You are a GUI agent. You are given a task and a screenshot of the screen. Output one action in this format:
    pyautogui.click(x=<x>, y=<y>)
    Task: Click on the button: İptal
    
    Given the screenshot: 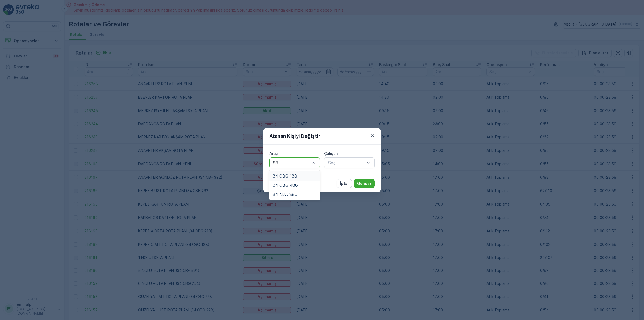 What is the action you would take?
    pyautogui.click(x=345, y=184)
    